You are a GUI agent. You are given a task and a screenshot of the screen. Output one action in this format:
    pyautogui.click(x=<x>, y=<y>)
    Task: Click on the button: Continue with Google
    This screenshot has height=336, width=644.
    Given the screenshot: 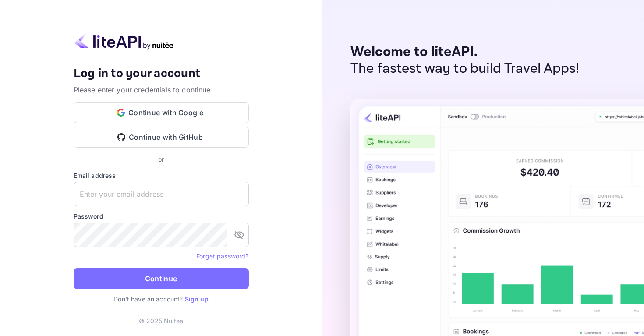 What is the action you would take?
    pyautogui.click(x=161, y=113)
    